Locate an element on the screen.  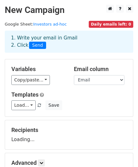
span: Send is located at coordinates (38, 46).